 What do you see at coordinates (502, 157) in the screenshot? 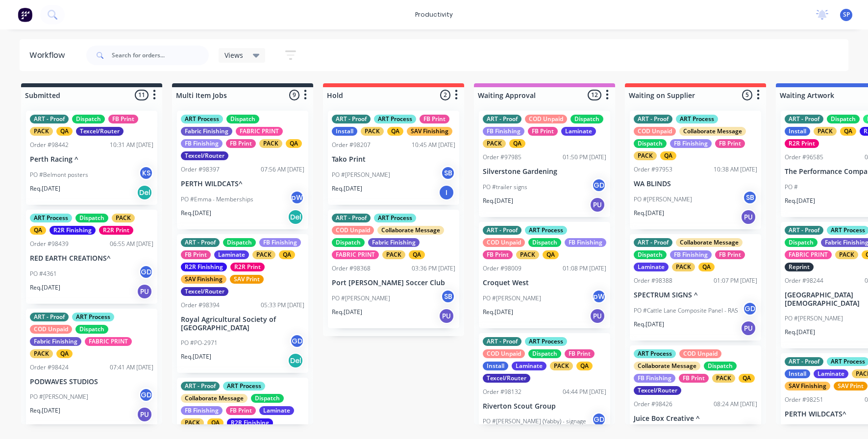
I see `div: Order #97985` at bounding box center [502, 157].